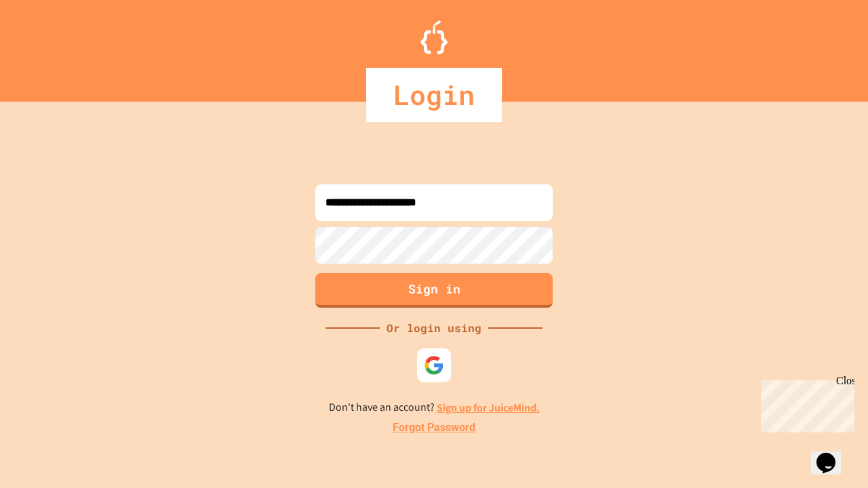 The height and width of the screenshot is (488, 868). What do you see at coordinates (434, 328) in the screenshot?
I see `div: Or login using` at bounding box center [434, 328].